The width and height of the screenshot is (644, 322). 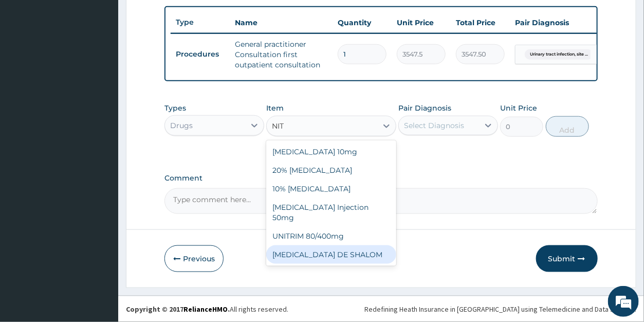 What do you see at coordinates (200, 54) in the screenshot?
I see `td: Procedures` at bounding box center [200, 54].